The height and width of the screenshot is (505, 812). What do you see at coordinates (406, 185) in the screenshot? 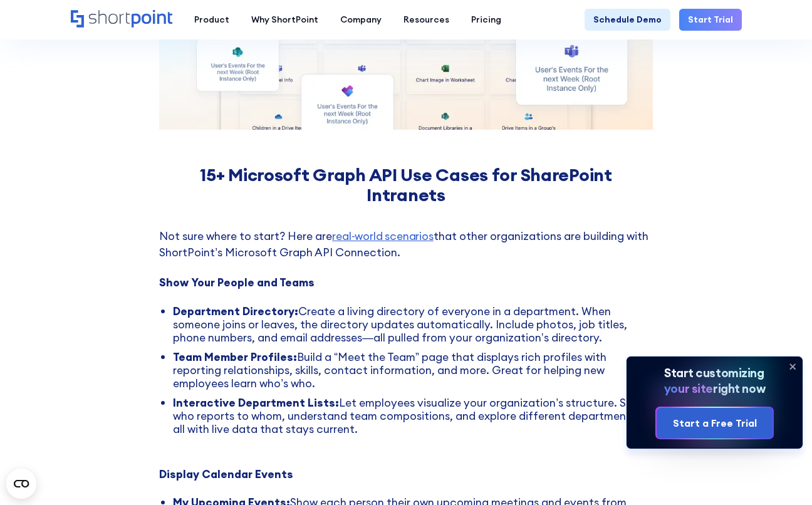
I see `strong: 15+ Microsoft Graph API Use Cases for SharePoint Intranets` at bounding box center [406, 185].